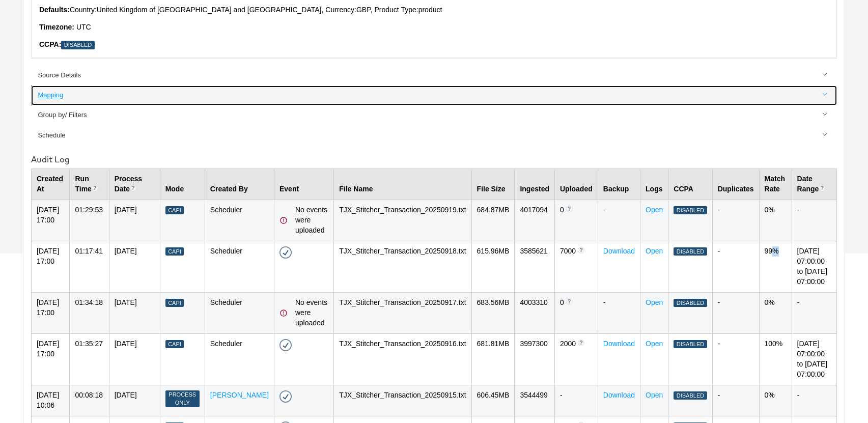  What do you see at coordinates (434, 27) in the screenshot?
I see `p: UTC` at bounding box center [434, 27].